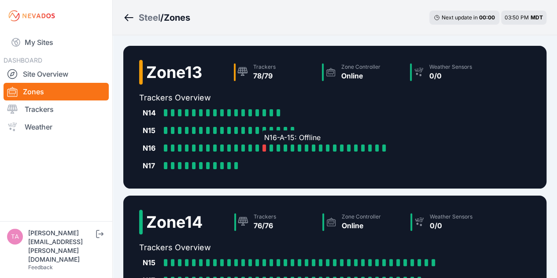 This screenshot has width=557, height=278. I want to click on img: Nevados, so click(32, 16).